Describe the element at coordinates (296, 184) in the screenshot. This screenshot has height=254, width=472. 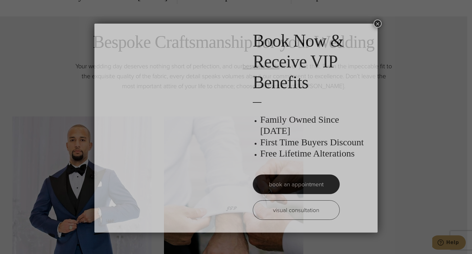
I see `a: book an appointment` at that location.